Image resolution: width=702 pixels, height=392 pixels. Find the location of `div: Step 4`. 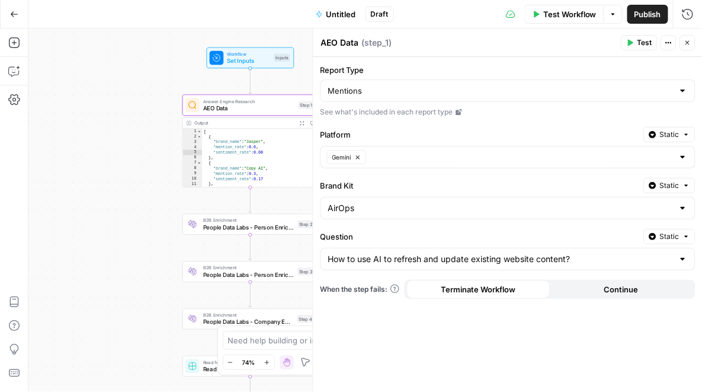

div: Step 4 is located at coordinates (306, 318).